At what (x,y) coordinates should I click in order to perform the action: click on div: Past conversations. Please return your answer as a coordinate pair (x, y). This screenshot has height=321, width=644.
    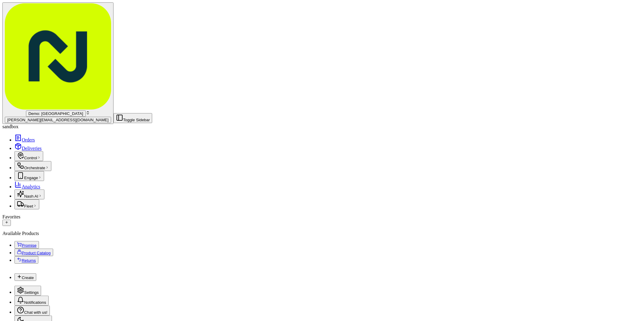
    Looking at the image, I should click on (24, 81).